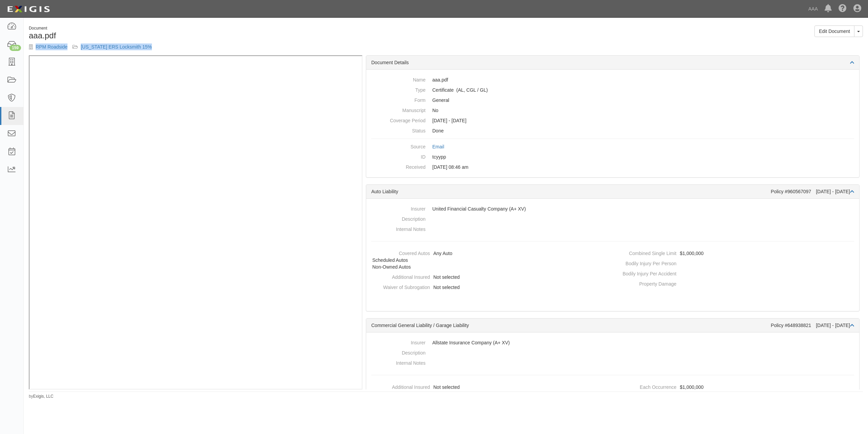  Describe the element at coordinates (399, 130) in the screenshot. I see `dt: Status` at that location.